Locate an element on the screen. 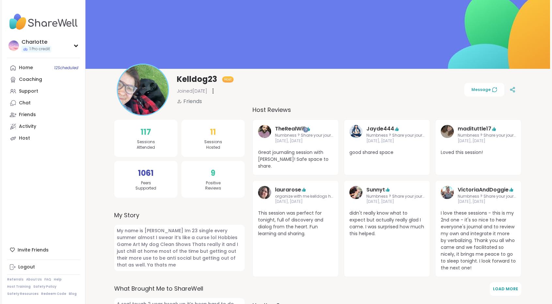 The width and height of the screenshot is (552, 304). label: What Brought Me to ShareWell is located at coordinates (180, 289).